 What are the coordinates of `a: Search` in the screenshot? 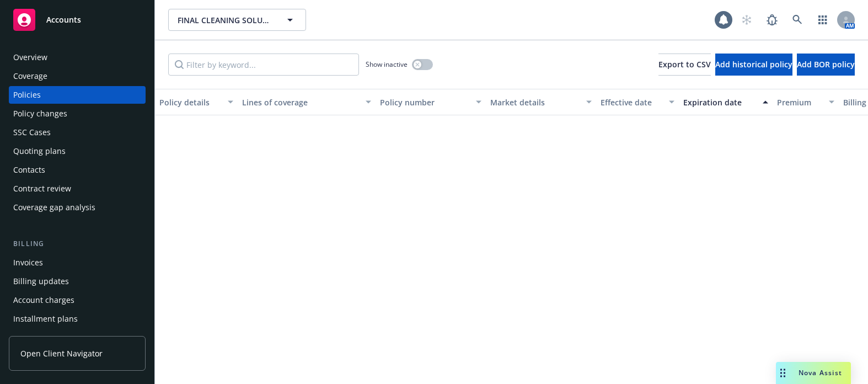 It's located at (798, 20).